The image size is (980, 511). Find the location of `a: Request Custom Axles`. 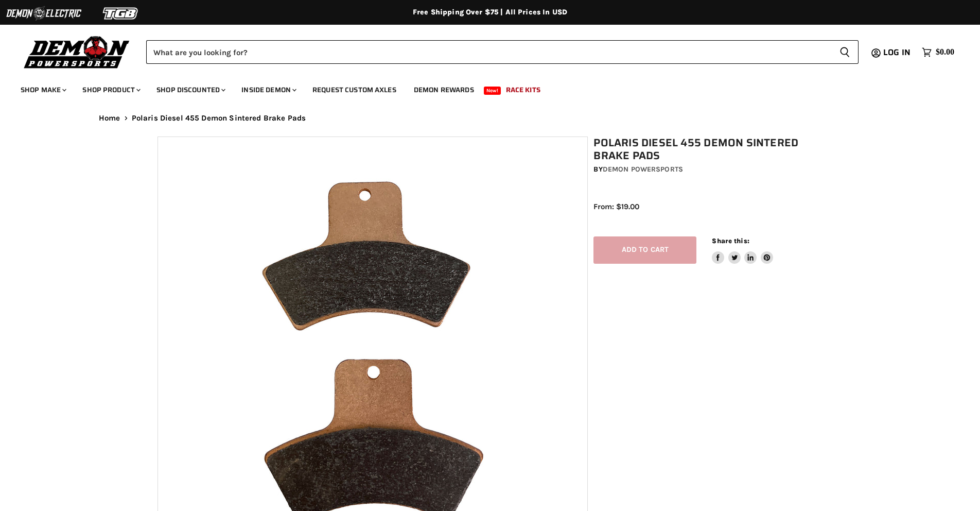

a: Request Custom Axles is located at coordinates (354, 90).